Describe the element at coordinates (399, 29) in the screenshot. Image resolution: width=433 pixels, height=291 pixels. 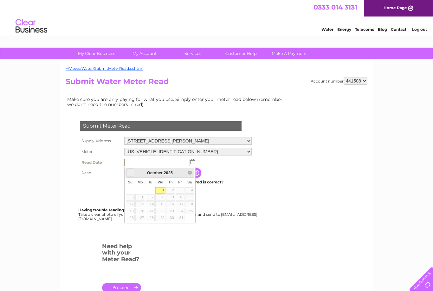
I see `a: Contact` at that location.